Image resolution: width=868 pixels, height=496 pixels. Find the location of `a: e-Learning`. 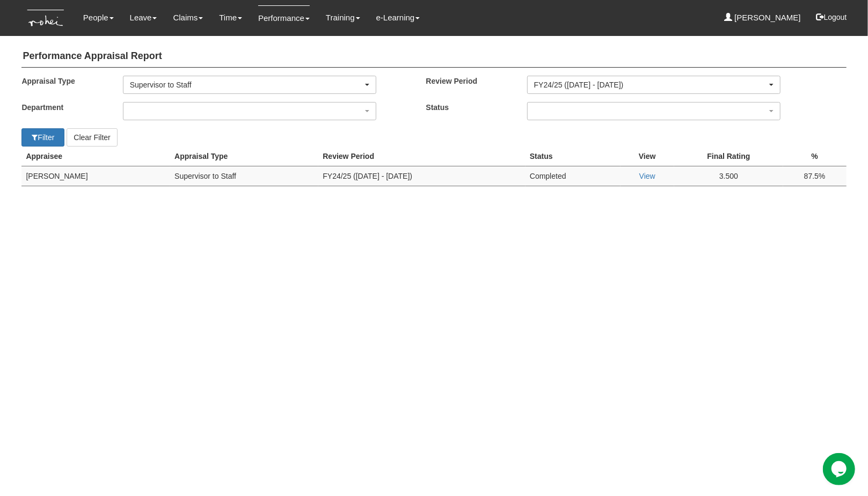

a: e-Learning is located at coordinates (398, 18).